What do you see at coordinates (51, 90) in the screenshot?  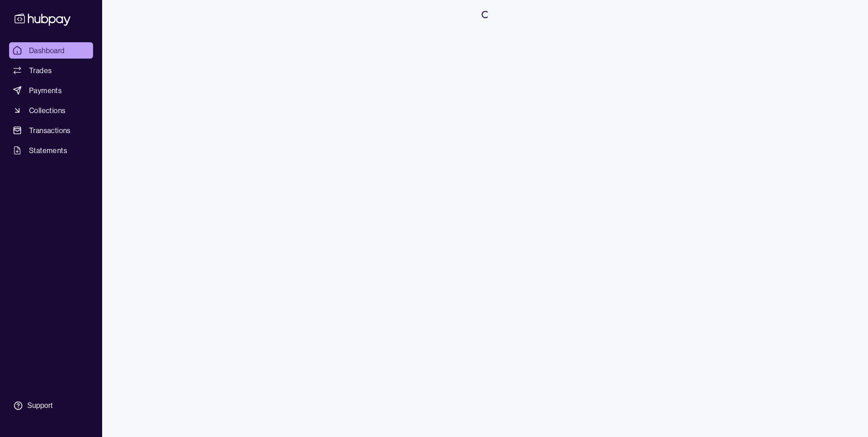 I see `a: Payments` at bounding box center [51, 90].